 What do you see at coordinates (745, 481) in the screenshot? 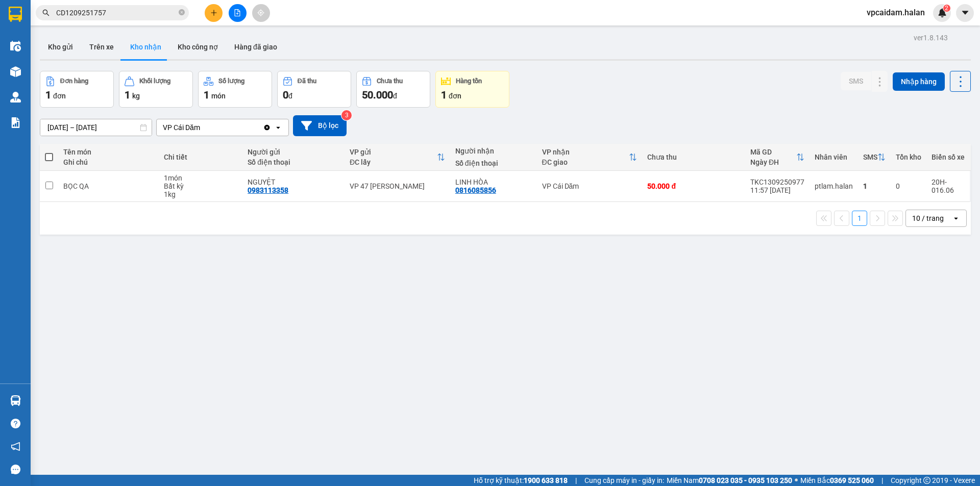
I see `strong: 0708 023 035 - 0935 103 250` at bounding box center [745, 481].